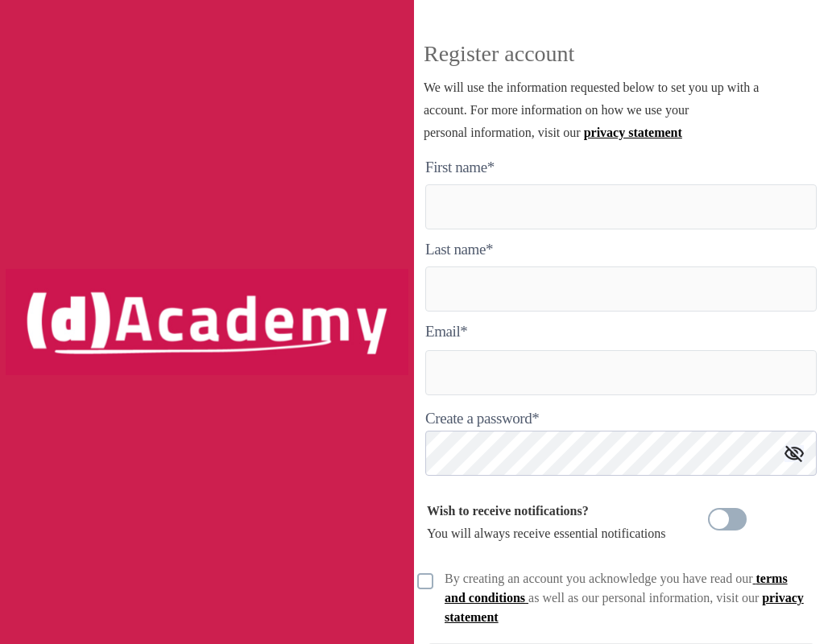 This screenshot has width=828, height=644. What do you see at coordinates (207, 322) in the screenshot?
I see `img: logo` at bounding box center [207, 322].